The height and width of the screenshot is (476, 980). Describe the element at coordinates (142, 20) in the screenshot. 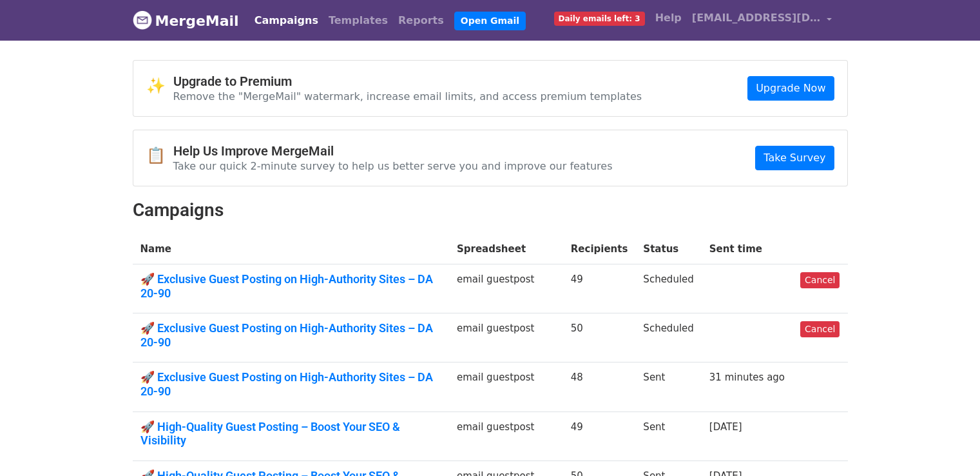

I see `img: MergeMail logo` at that location.